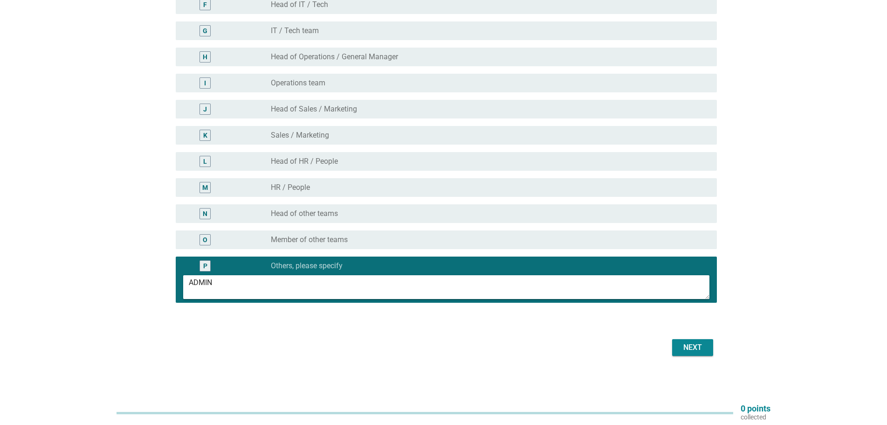 This screenshot has height=425, width=887. What do you see at coordinates (205, 83) in the screenshot?
I see `div: I` at bounding box center [205, 83].